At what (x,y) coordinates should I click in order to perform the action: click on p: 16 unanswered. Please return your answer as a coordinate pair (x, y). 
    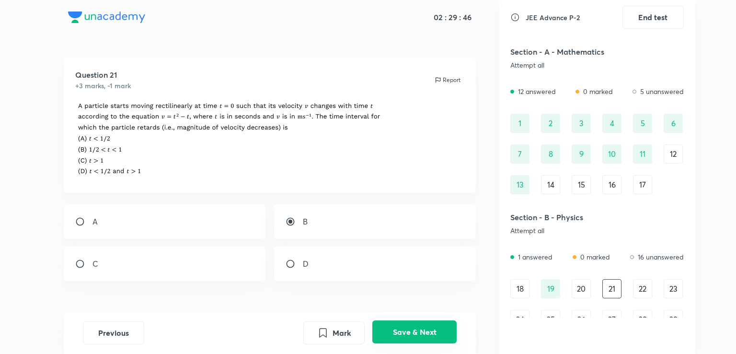
    Looking at the image, I should click on (661, 256).